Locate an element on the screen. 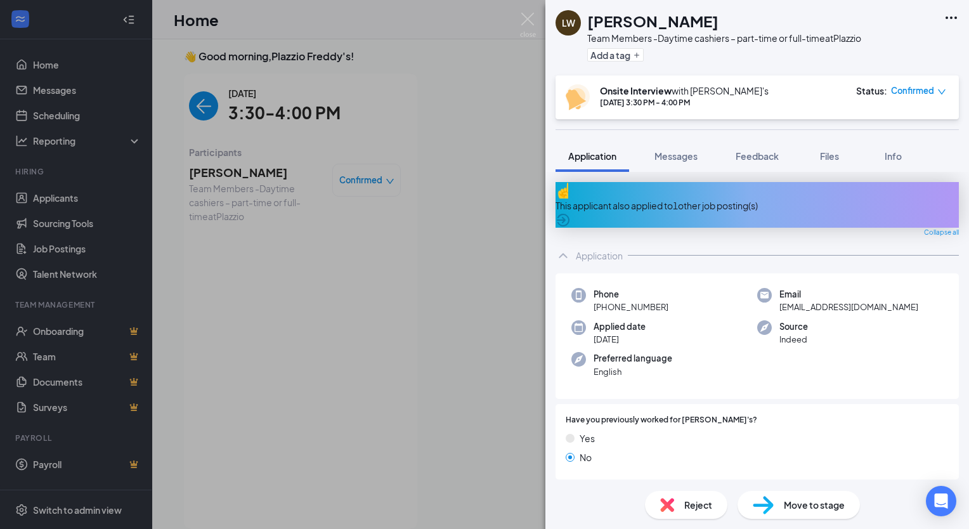 The width and height of the screenshot is (969, 529). span: Reject is located at coordinates (698, 505).